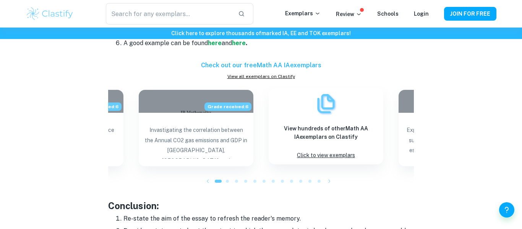 The height and width of the screenshot is (229, 522). I want to click on h3: Conclusion:, so click(261, 206).